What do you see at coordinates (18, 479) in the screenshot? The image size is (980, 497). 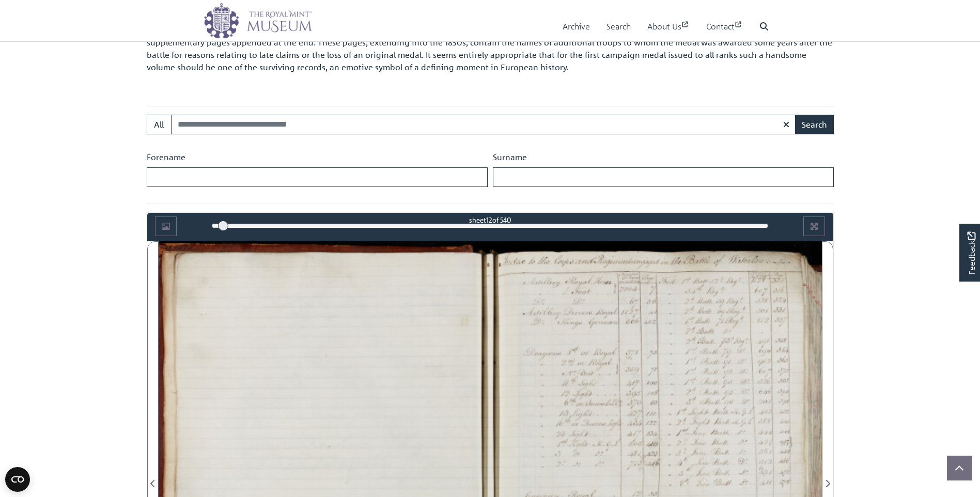 I see `button: Open CMP widget` at bounding box center [18, 479].